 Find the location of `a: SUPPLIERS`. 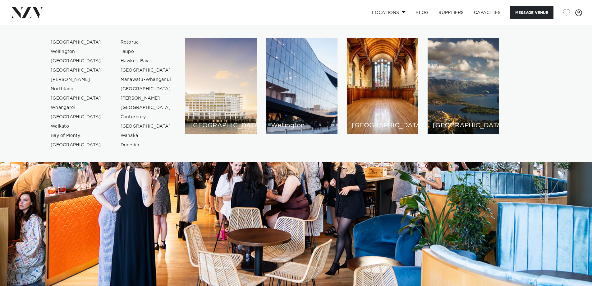

a: SUPPLIERS is located at coordinates (451, 12).